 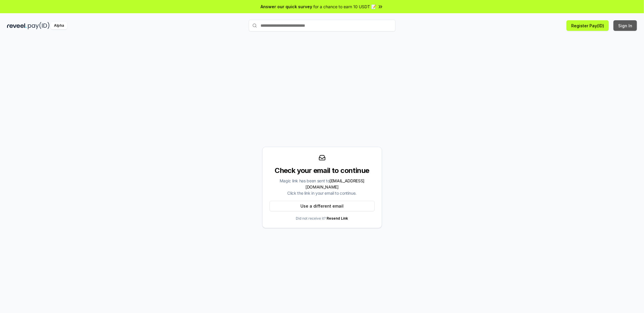 What do you see at coordinates (322, 171) in the screenshot?
I see `div: Check your email to continue` at bounding box center [322, 171].